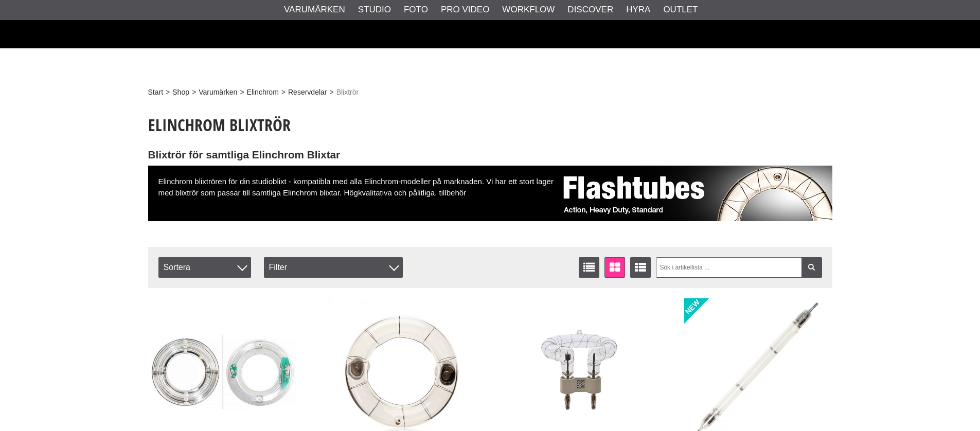 This screenshot has width=980, height=431. What do you see at coordinates (615, 267) in the screenshot?
I see `a: Fönstervisning` at bounding box center [615, 267].